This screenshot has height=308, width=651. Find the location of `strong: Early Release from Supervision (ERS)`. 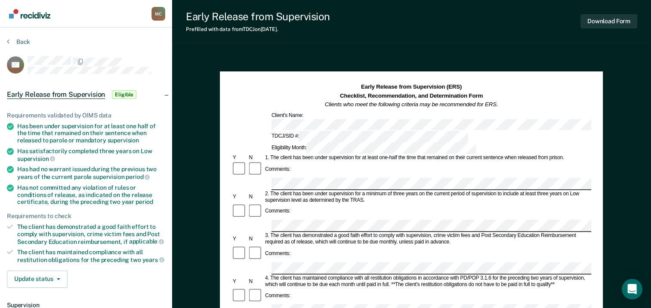

strong: Early Release from Supervision (ERS) is located at coordinates (411, 87).